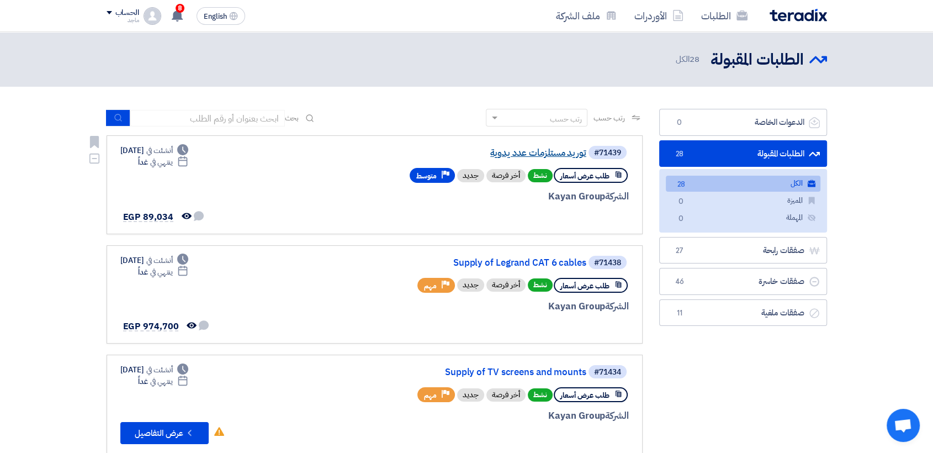 The height and width of the screenshot is (453, 933). I want to click on h2: الطلبات المقبولة, so click(757, 60).